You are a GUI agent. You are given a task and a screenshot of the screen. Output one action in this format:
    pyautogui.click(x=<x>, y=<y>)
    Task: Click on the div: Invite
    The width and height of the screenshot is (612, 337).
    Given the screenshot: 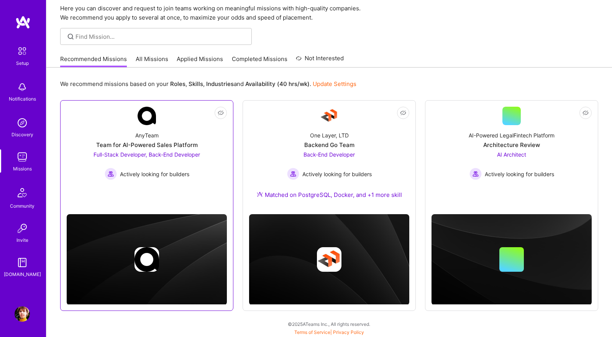 What is the action you would take?
    pyautogui.click(x=22, y=240)
    